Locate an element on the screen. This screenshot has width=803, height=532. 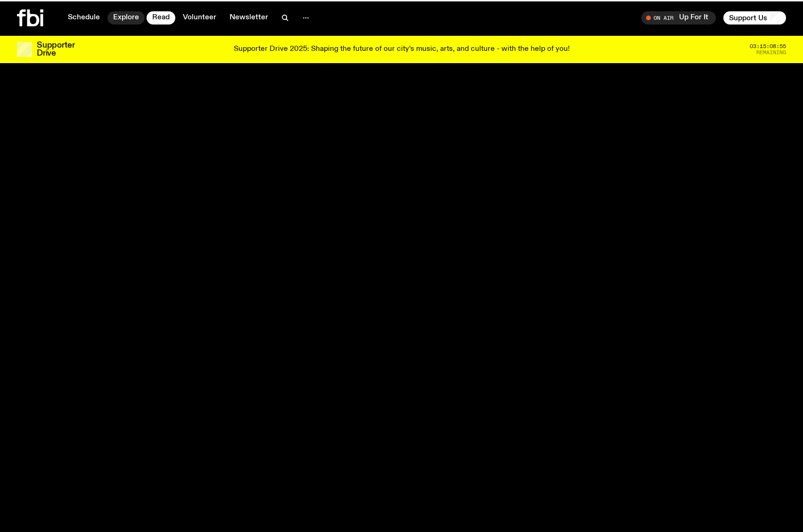
a: Volunteer is located at coordinates (199, 18).